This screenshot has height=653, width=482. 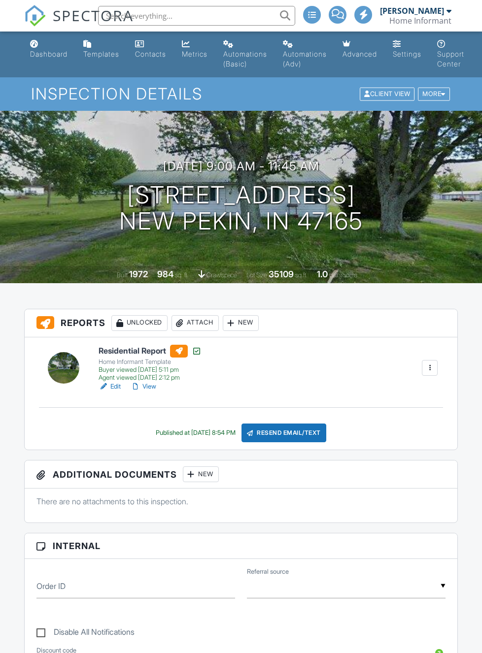 I want to click on div: Home Informant Template, so click(x=150, y=362).